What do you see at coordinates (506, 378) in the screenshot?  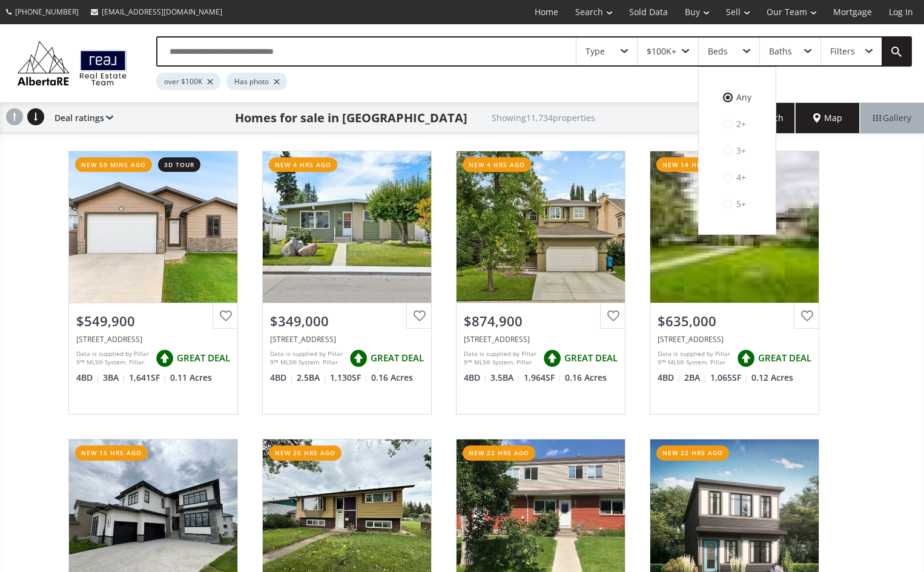 I see `span: 3.5 BA` at bounding box center [506, 378].